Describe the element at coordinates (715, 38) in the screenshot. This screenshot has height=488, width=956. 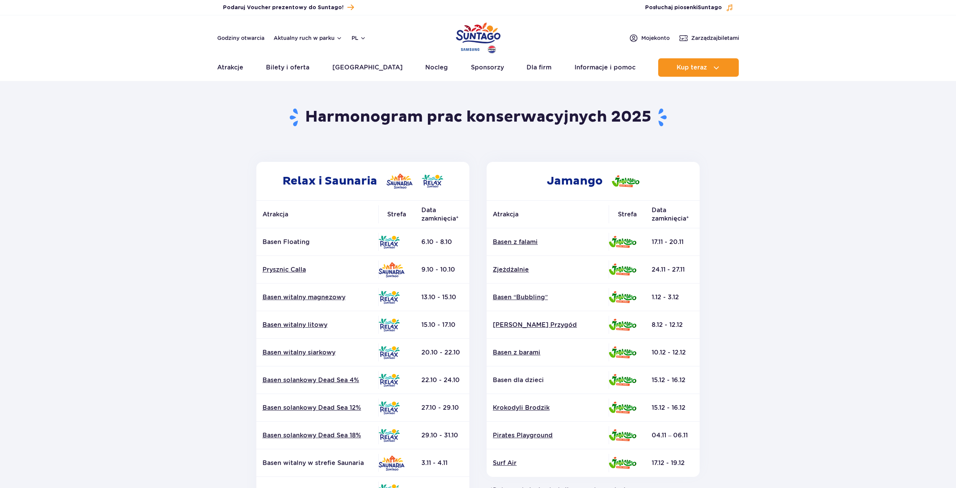
I see `span: Zarządzaj biletami` at that location.